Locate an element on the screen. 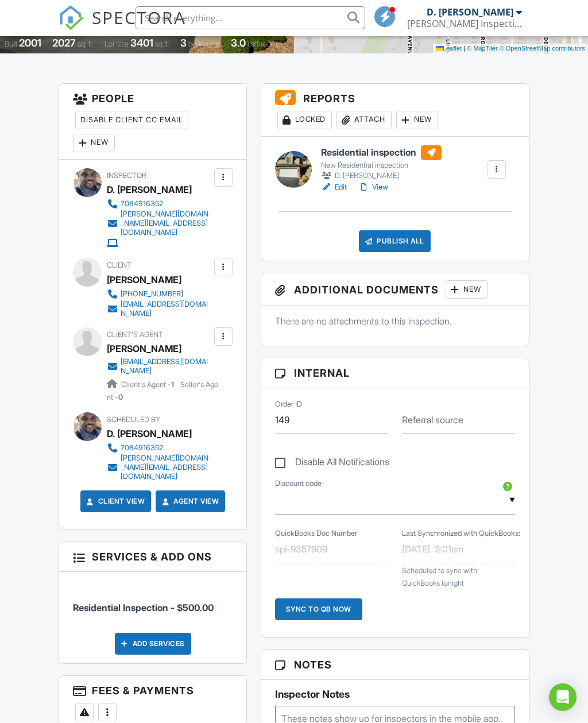 The height and width of the screenshot is (723, 588). div: Sync to QB Now is located at coordinates (319, 610).